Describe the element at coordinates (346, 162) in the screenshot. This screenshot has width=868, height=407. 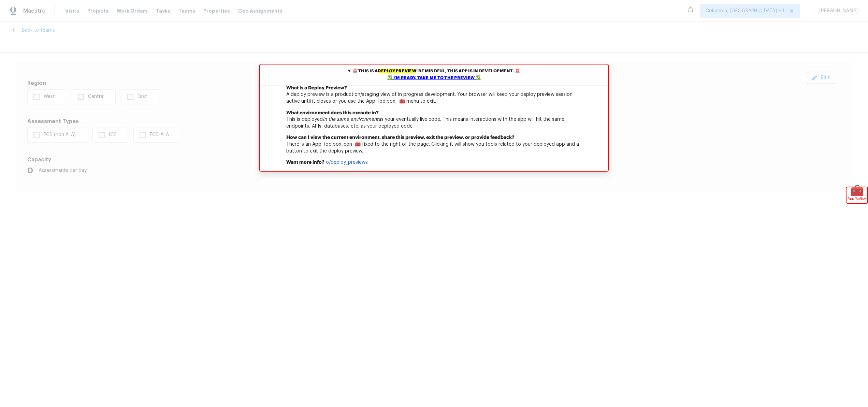
I see `a: o/deploy_previews` at that location.